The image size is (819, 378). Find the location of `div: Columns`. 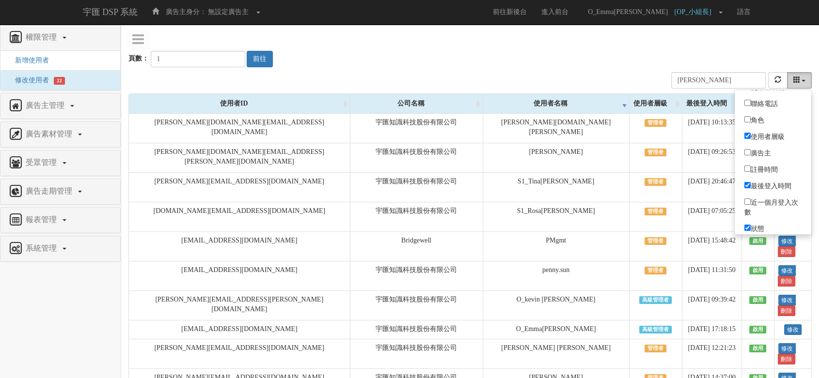

div: Columns is located at coordinates (800, 80).